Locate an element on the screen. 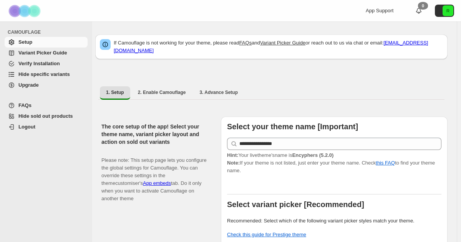 This screenshot has height=242, width=461. p: If Camouflage is not working for your theme, please read and or reach out to us via chat or email: is located at coordinates (278, 47).